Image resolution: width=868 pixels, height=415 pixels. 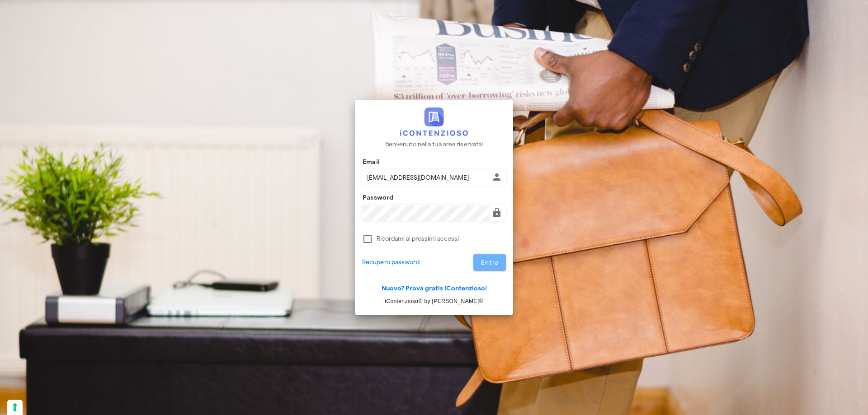 I want to click on label: Password, so click(x=377, y=198).